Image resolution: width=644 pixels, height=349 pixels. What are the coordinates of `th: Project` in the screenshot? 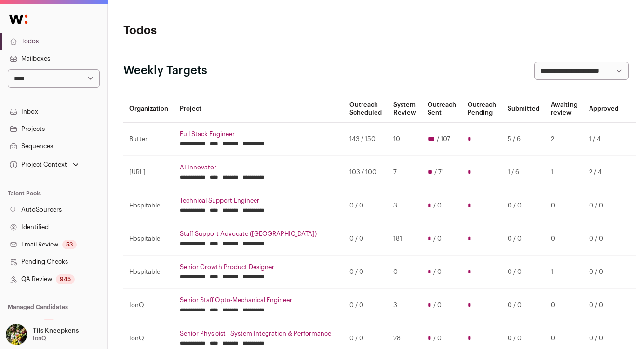 It's located at (259, 109).